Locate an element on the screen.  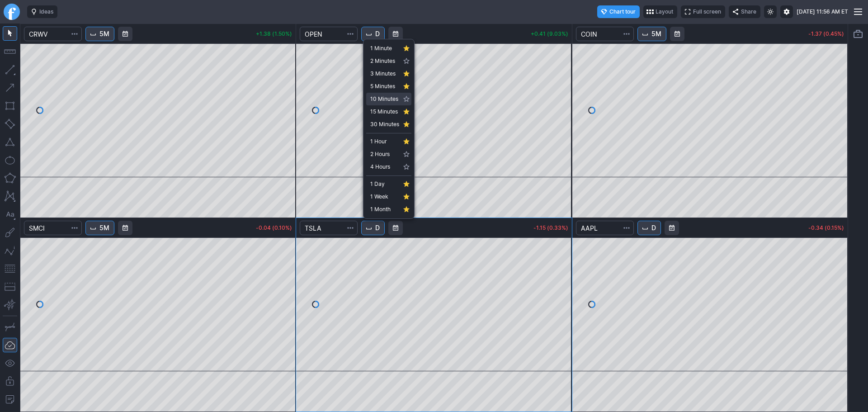
span: 4 Hours is located at coordinates (385, 167).